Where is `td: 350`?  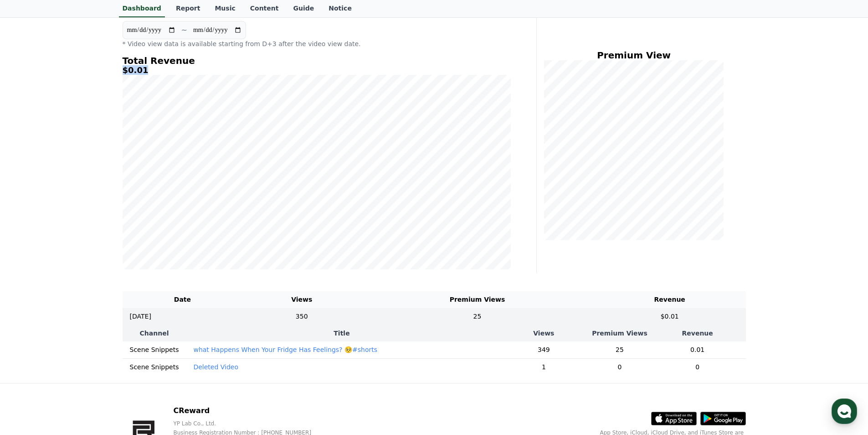 td: 350 is located at coordinates (302, 316).